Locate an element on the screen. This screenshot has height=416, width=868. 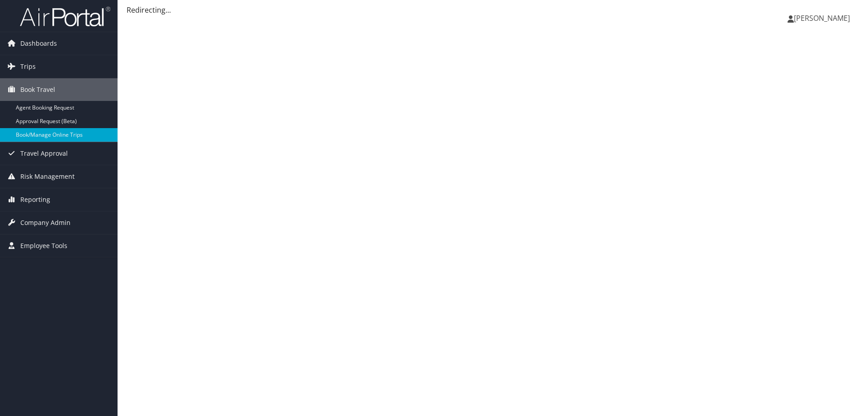
span: Travel Approval is located at coordinates (44, 153).